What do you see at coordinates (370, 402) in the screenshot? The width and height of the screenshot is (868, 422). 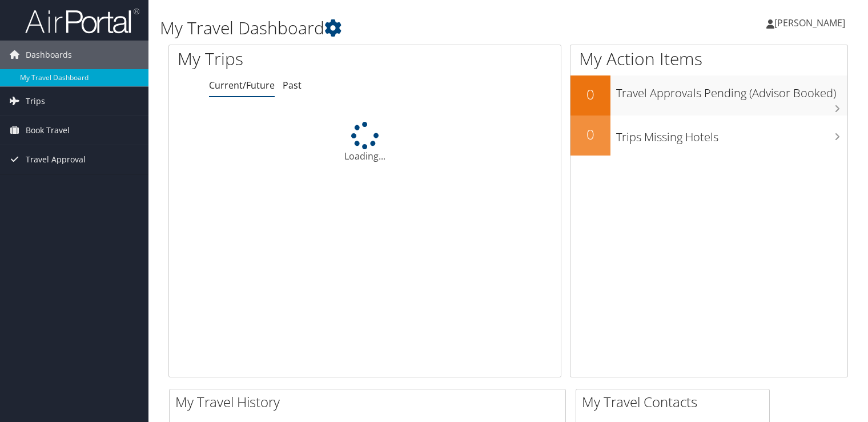 I see `h2: My Travel History` at bounding box center [370, 402].